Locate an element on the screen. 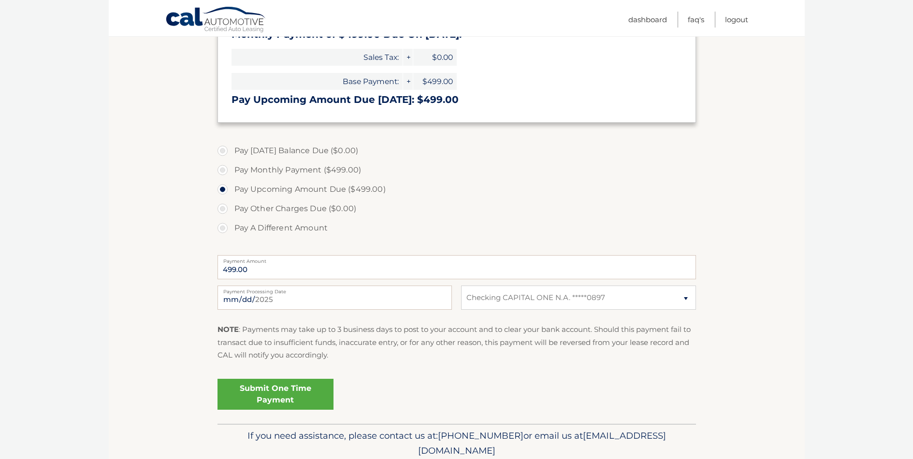 This screenshot has width=913, height=459. input: Payment Amount is located at coordinates (457, 267).